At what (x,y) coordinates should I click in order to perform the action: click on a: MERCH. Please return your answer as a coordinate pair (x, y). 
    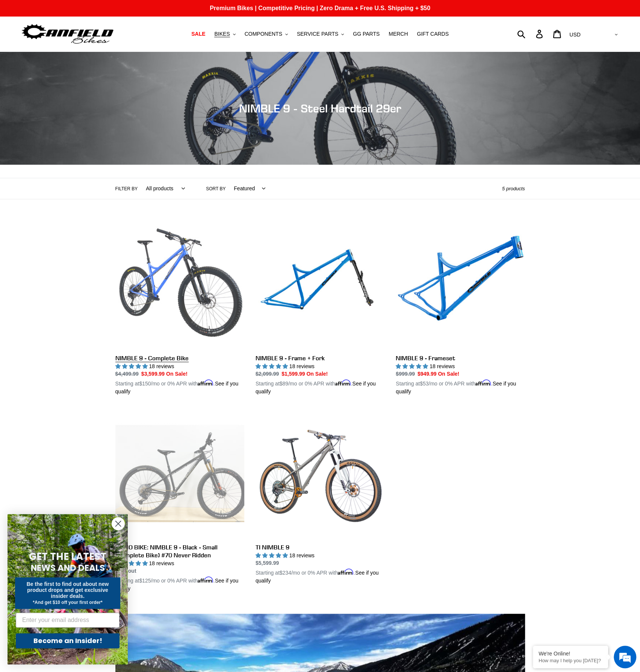
    Looking at the image, I should click on (398, 34).